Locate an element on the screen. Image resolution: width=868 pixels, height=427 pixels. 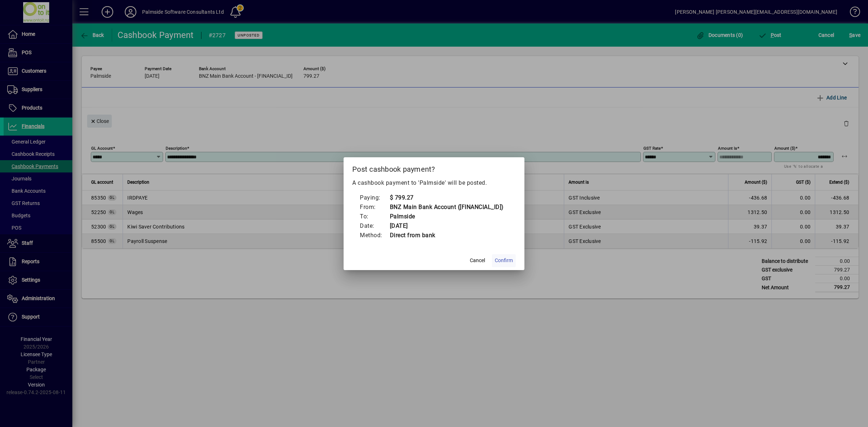
td: Palmside is located at coordinates (447, 216).